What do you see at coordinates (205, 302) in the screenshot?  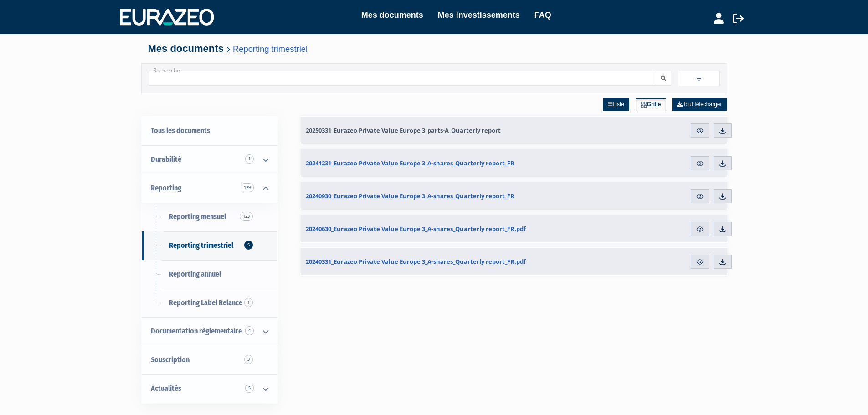 I see `span: Reporting Label Relance` at bounding box center [205, 302].